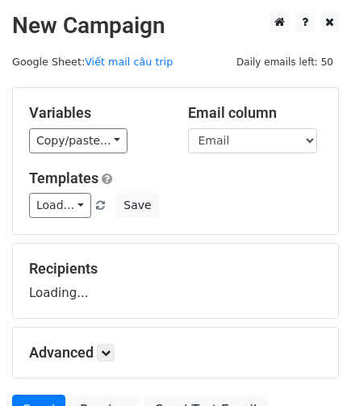 The width and height of the screenshot is (351, 406). What do you see at coordinates (92, 61) in the screenshot?
I see `small: Google Sheet:` at bounding box center [92, 61].